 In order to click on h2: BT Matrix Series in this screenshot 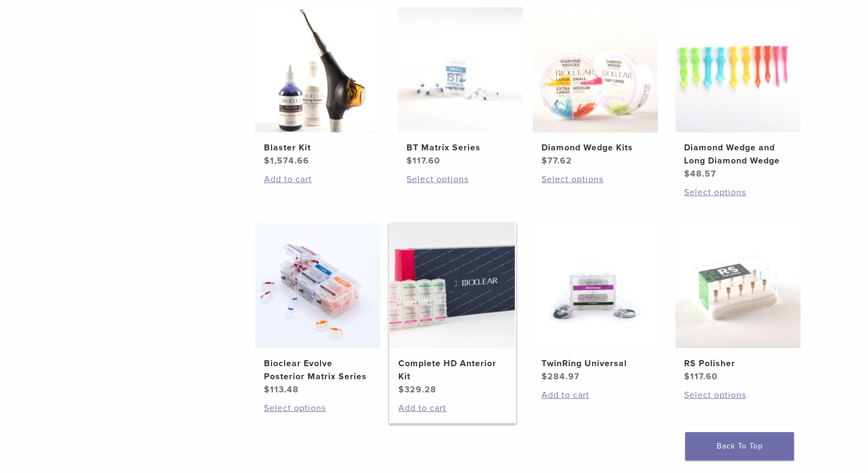, I will do `click(460, 147)`.